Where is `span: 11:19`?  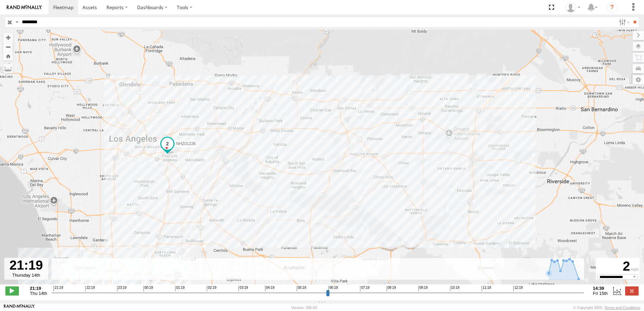 span: 11:19 is located at coordinates (486, 288).